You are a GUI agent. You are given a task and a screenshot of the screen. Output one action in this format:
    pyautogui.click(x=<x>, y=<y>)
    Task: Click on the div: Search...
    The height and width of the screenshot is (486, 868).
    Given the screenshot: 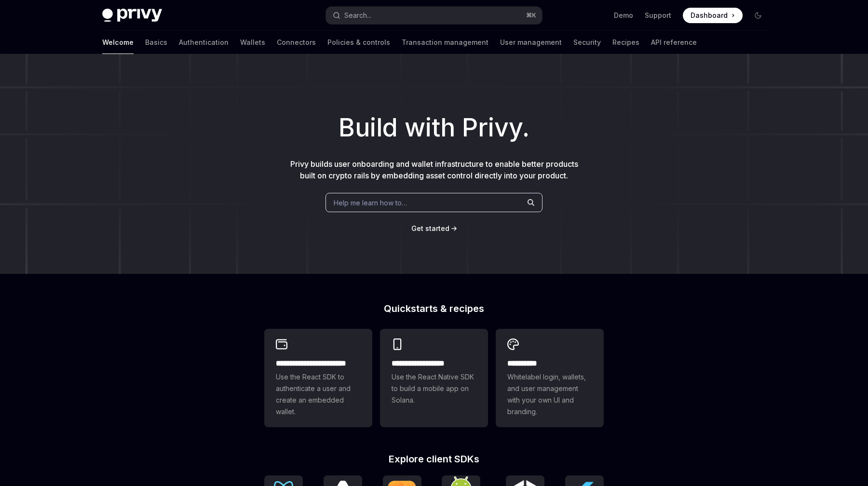 What is the action you would take?
    pyautogui.click(x=358, y=15)
    